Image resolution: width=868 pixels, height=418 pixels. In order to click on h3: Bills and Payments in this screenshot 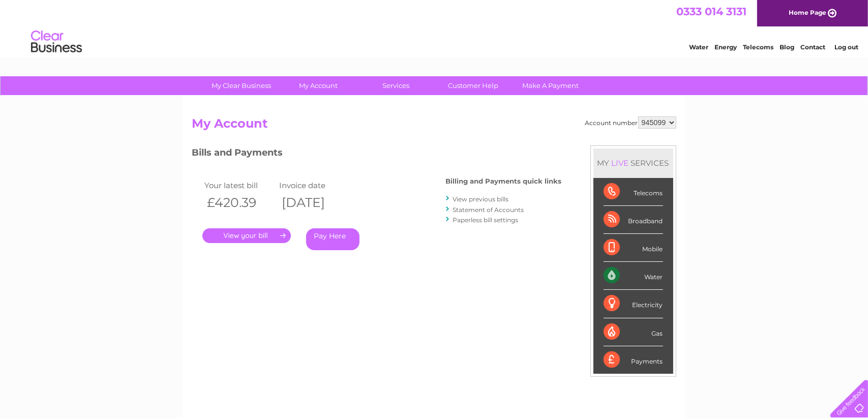, I will do `click(377, 154)`.